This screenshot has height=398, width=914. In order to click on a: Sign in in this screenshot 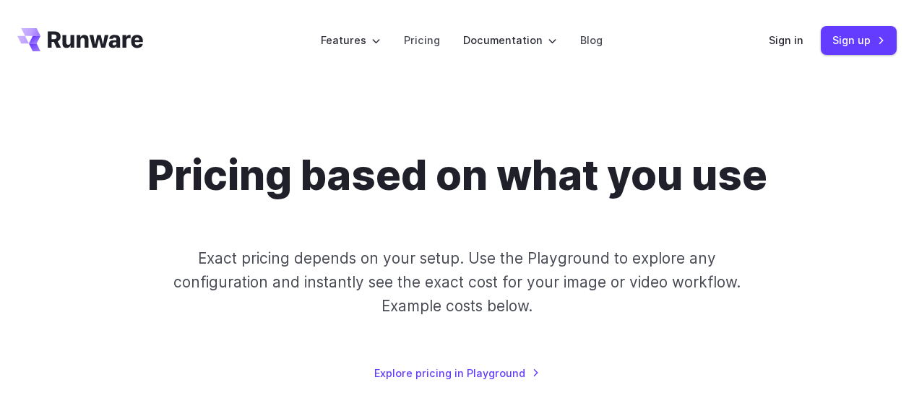, I will do `click(786, 40)`.